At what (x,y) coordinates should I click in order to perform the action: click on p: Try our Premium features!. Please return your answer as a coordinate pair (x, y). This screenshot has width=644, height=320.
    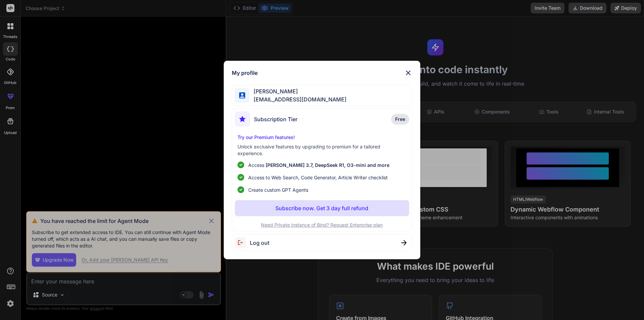
    Looking at the image, I should click on (322, 137).